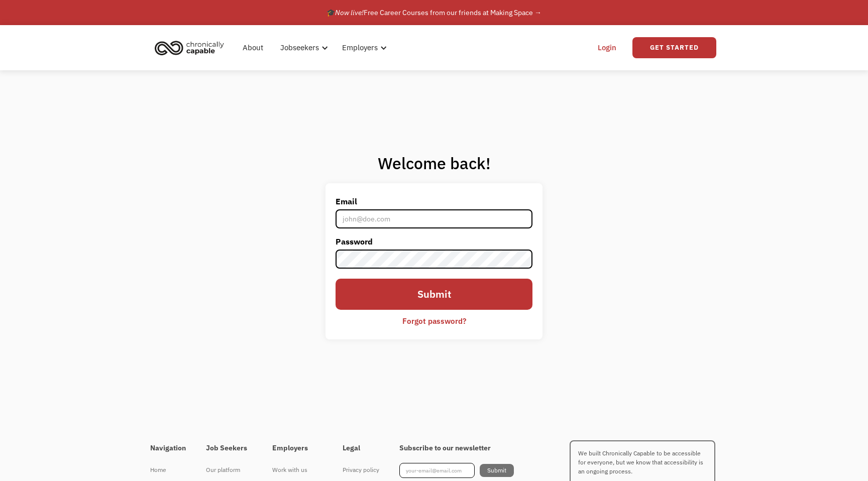  What do you see at coordinates (297, 470) in the screenshot?
I see `a: Work with us` at bounding box center [297, 470].